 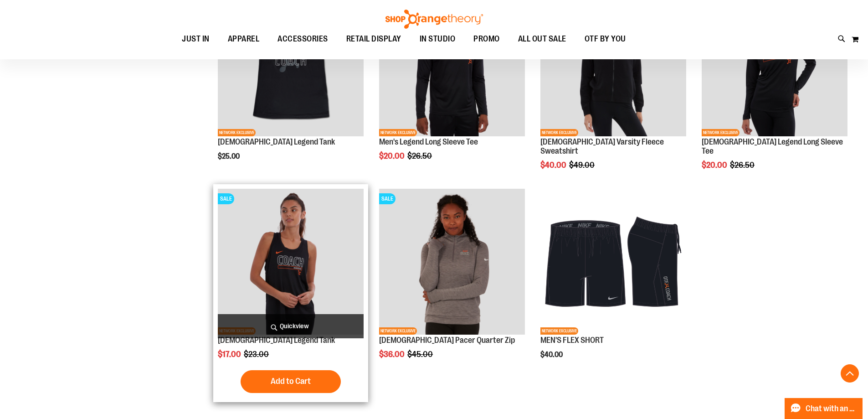 What do you see at coordinates (605, 39) in the screenshot?
I see `span: OTF BY YOU` at bounding box center [605, 39].